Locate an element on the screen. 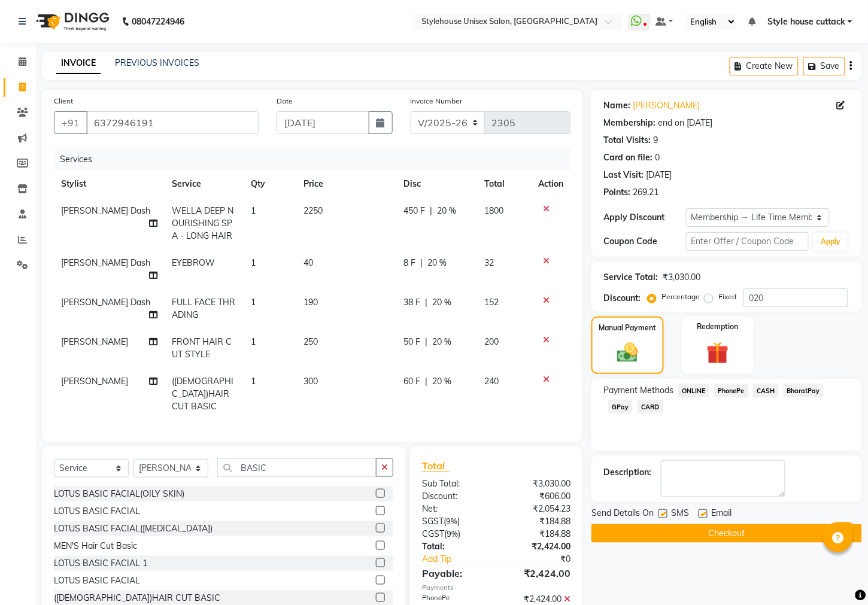 The width and height of the screenshot is (868, 605). div: ₹3,030.00 is located at coordinates (681, 277).